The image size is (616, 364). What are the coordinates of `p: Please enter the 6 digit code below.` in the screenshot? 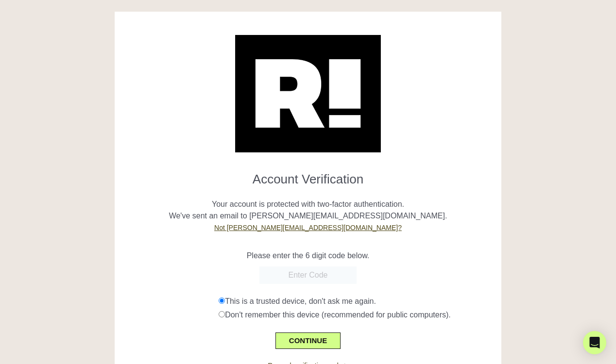 It's located at (307, 256).